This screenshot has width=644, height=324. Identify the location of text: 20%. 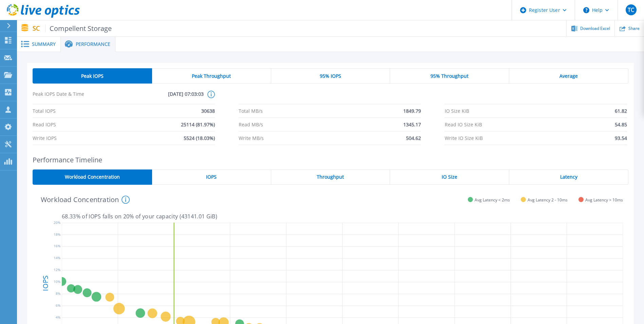
(57, 222).